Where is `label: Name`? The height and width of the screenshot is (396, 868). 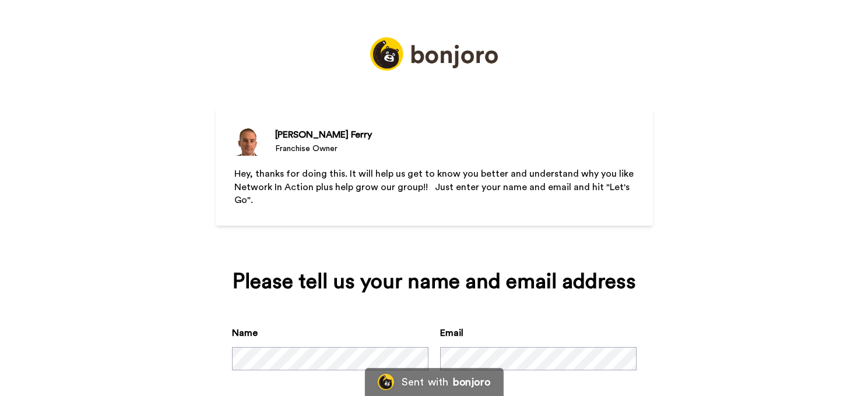 label: Name is located at coordinates (245, 333).